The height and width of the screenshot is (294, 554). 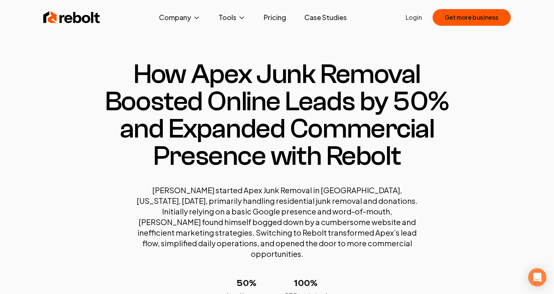 What do you see at coordinates (72, 17) in the screenshot?
I see `img: Rebolt Logo` at bounding box center [72, 17].